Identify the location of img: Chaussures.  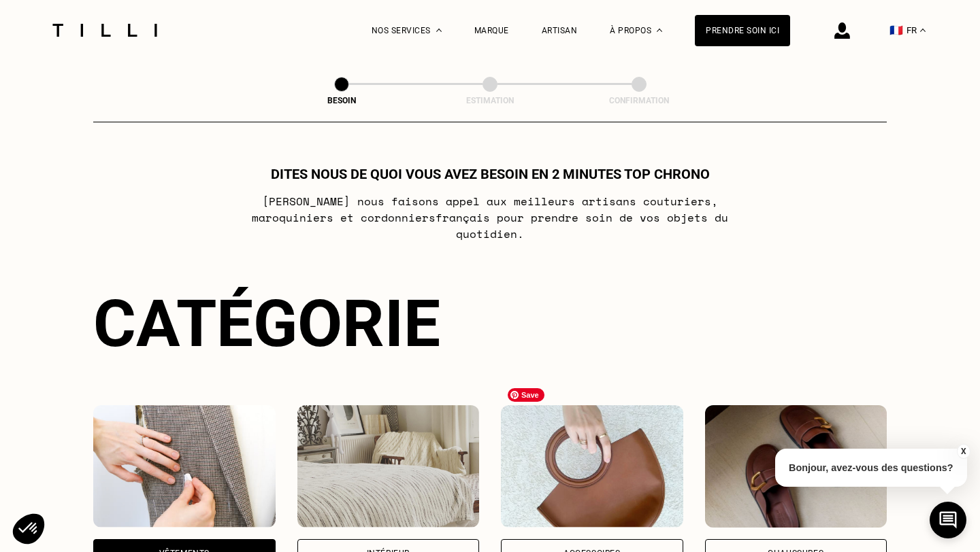
(796, 467).